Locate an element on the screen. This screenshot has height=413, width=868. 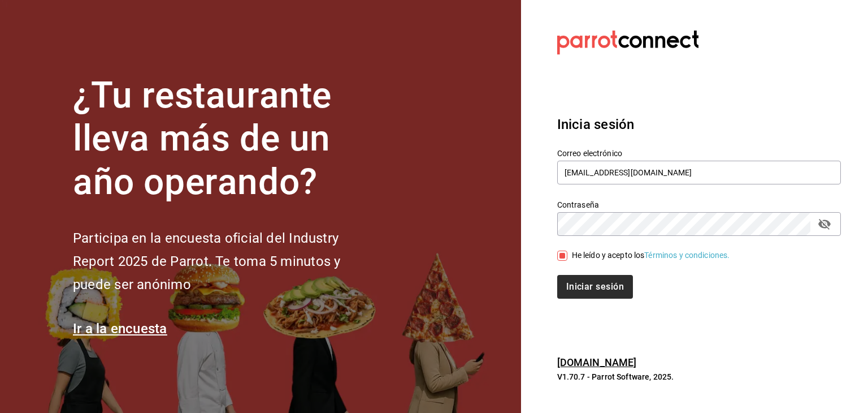
a: Ir a la encuesta is located at coordinates (120, 329).